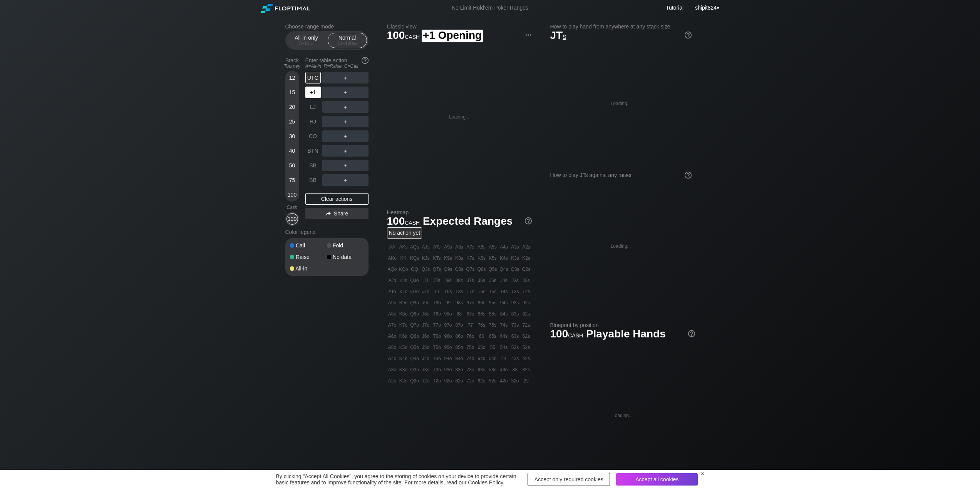 Image resolution: width=980 pixels, height=489 pixels. Describe the element at coordinates (347, 44) in the screenshot. I see `div: 12 – 100` at that location.